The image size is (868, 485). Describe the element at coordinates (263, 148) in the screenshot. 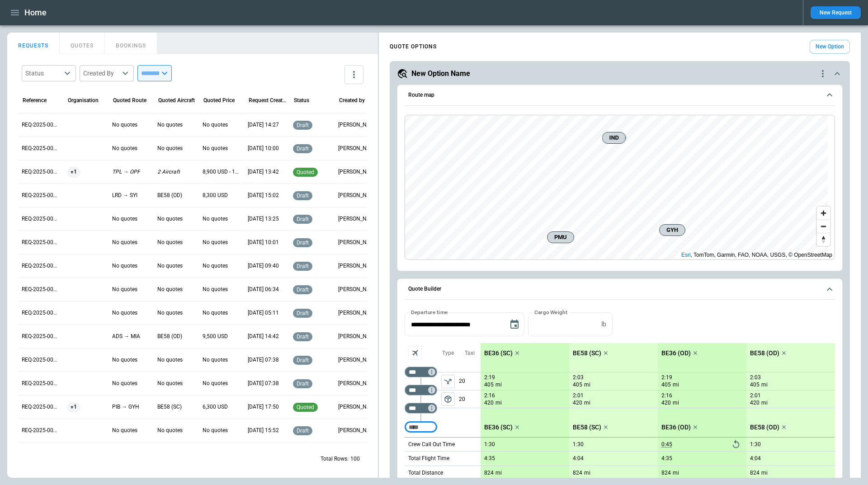

I see `p: 09/05/2025 10:00` at that location.